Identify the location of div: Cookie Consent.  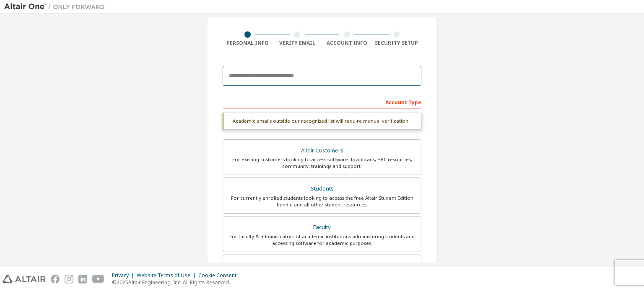
(220, 276).